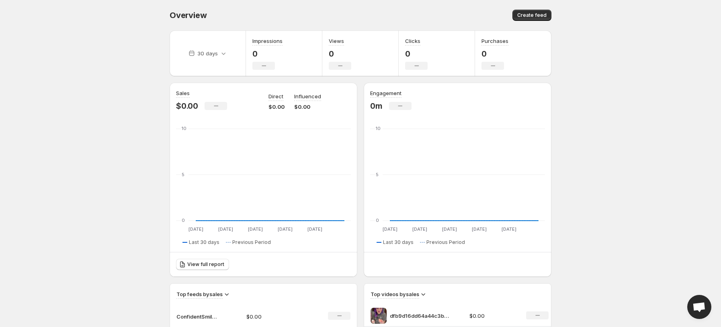 Image resolution: width=721 pixels, height=327 pixels. I want to click on h3: Views, so click(336, 41).